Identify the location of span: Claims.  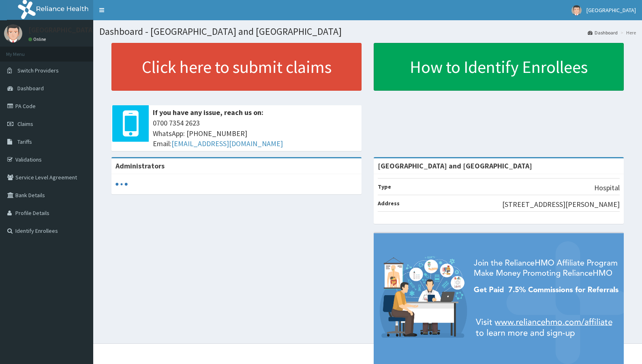
(25, 124).